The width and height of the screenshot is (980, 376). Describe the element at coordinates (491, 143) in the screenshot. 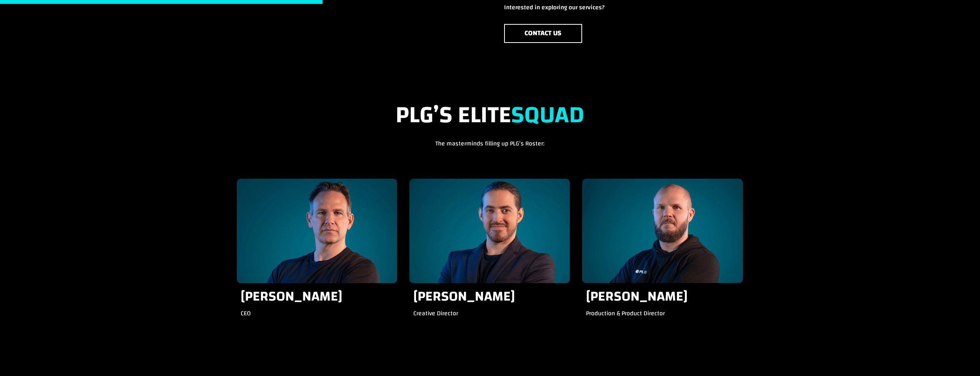

I see `p: The masterminds filling up PLG’s Roster:` at that location.